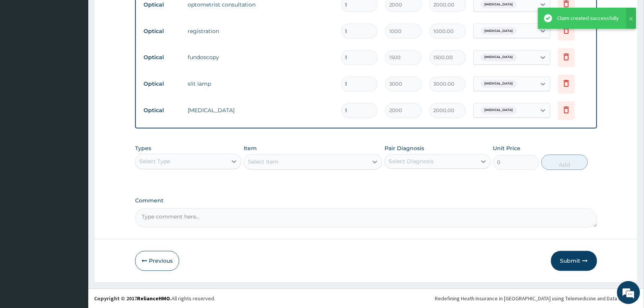 Image resolution: width=644 pixels, height=308 pixels. What do you see at coordinates (75, 136) in the screenshot?
I see `span: We're online!` at bounding box center [75, 136].